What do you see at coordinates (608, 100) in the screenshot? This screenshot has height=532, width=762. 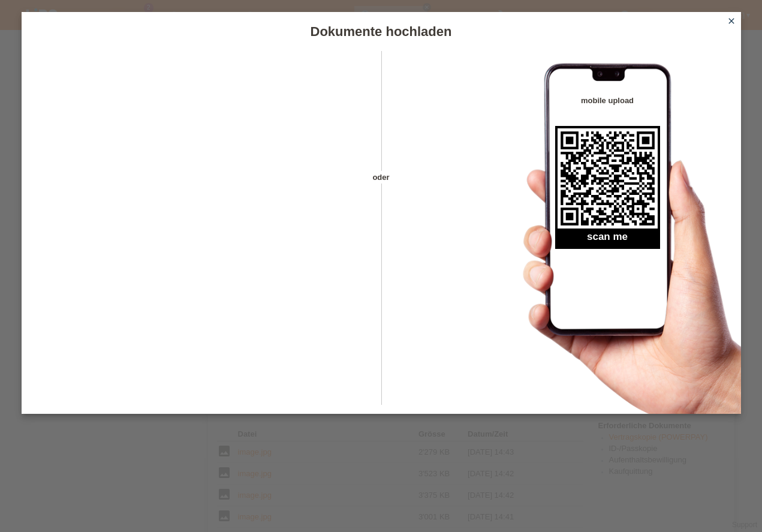 I see `h4: mobile upload` at bounding box center [608, 100].